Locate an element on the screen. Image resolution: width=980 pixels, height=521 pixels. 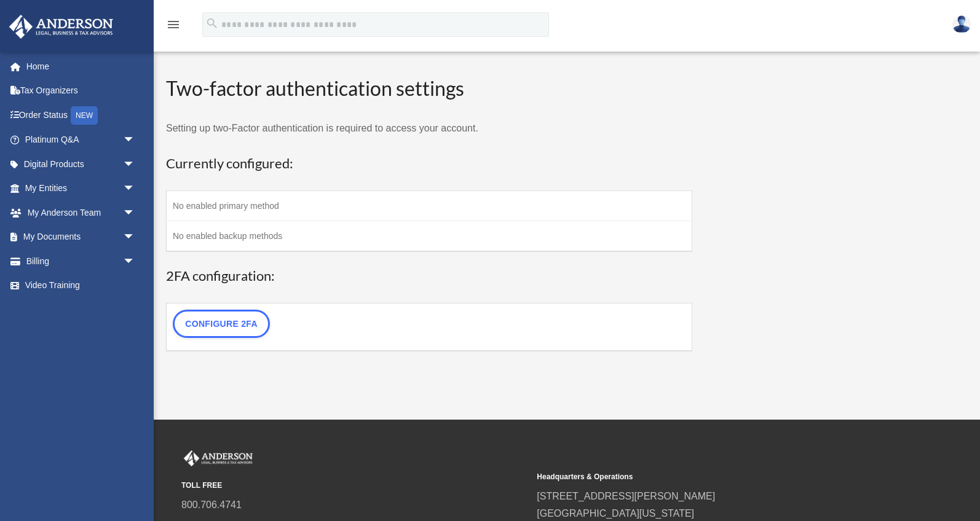
a: menu is located at coordinates (173, 27).